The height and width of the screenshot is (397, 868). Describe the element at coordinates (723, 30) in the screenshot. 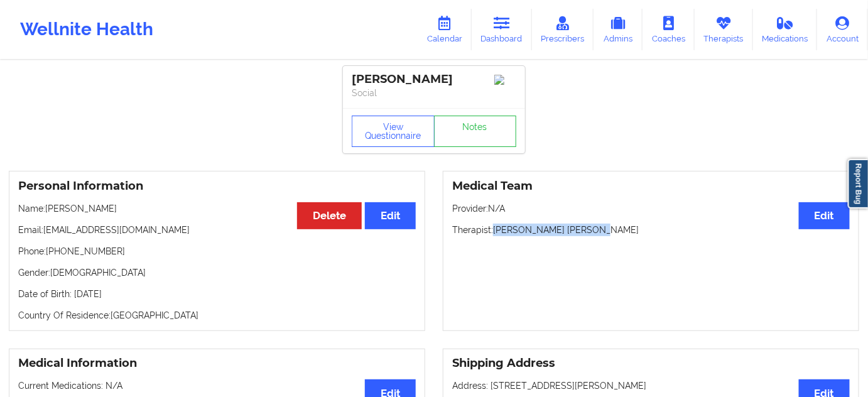

I see `a: Therapists` at that location.